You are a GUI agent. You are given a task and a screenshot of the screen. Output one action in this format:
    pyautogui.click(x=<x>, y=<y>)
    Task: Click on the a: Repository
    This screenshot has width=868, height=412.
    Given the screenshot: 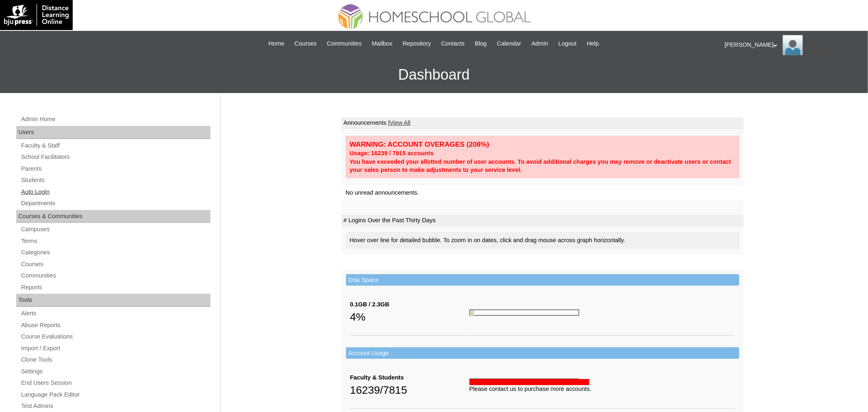 What is the action you would take?
    pyautogui.click(x=416, y=44)
    